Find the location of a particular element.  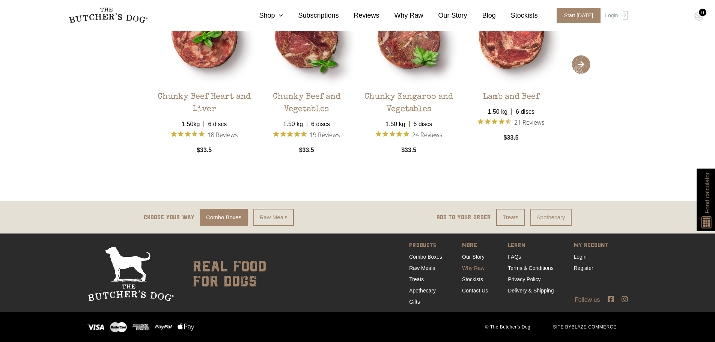

span: Previous is located at coordinates (134, 65).